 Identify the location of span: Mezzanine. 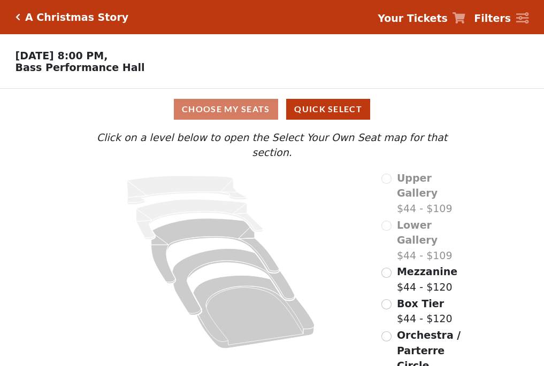
(427, 272).